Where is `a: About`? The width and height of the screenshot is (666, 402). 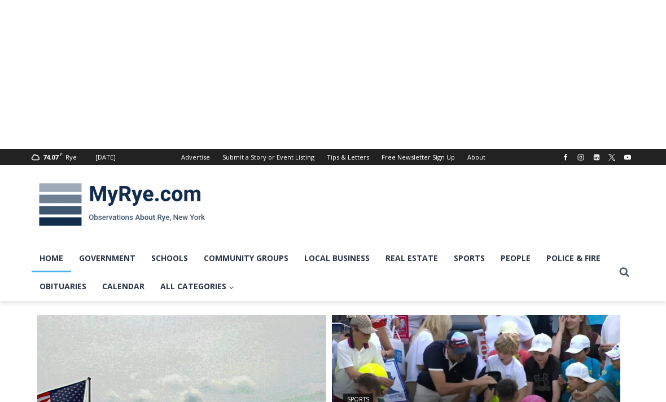 a: About is located at coordinates (476, 157).